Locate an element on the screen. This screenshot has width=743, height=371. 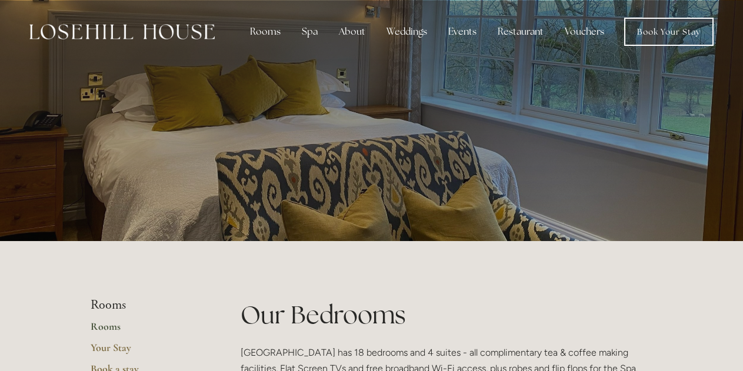
li: Rooms is located at coordinates (147, 306).